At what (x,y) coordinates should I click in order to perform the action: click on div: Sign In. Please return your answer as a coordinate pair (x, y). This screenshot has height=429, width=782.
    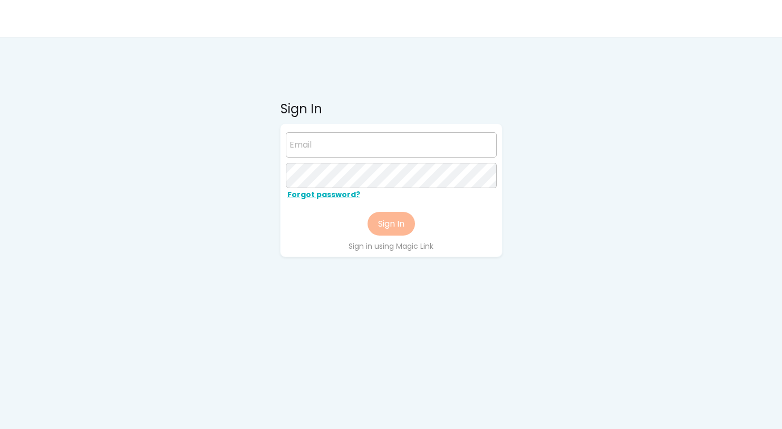
    Looking at the image, I should click on (391, 109).